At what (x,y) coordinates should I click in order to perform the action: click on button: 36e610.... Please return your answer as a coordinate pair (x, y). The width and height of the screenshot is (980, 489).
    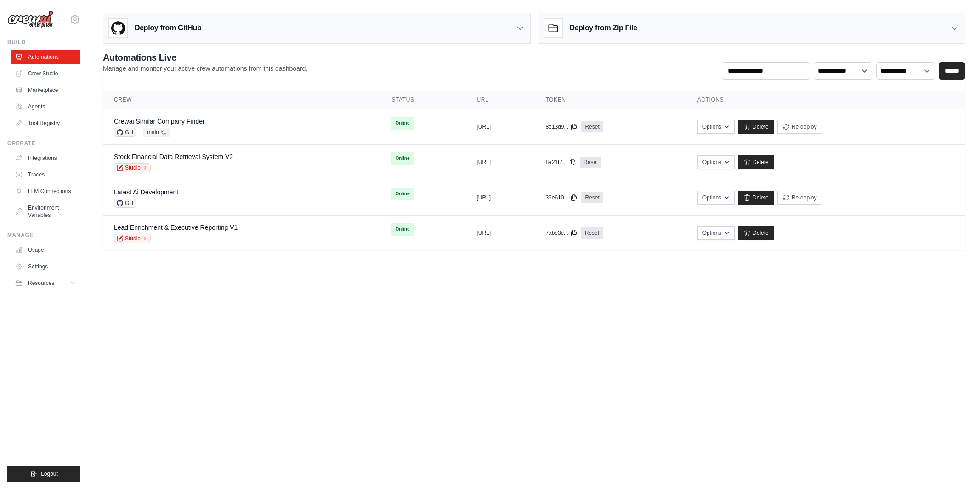
    Looking at the image, I should click on (561, 198).